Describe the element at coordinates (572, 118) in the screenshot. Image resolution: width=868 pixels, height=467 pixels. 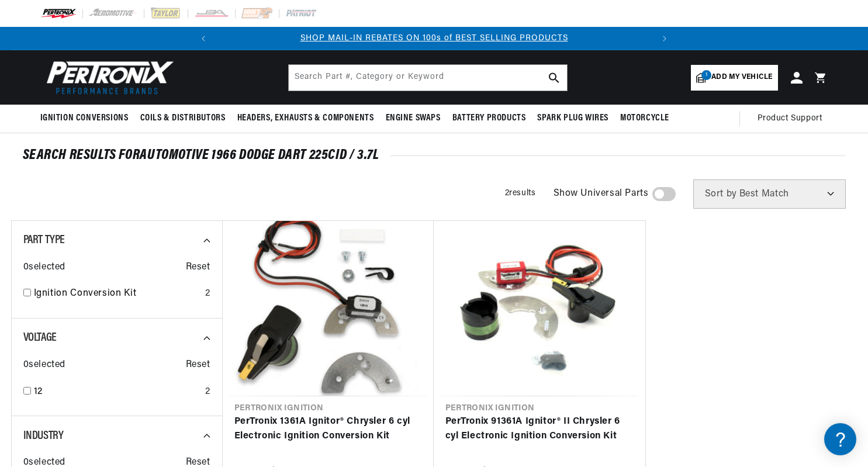
I see `summary: Spark Plug Wires` at that location.